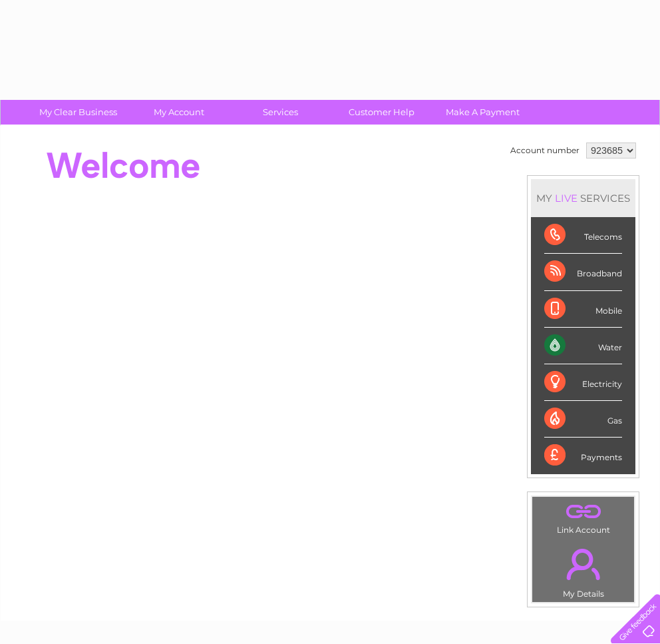  Describe the element at coordinates (583, 570) in the screenshot. I see `td: My Details` at that location.